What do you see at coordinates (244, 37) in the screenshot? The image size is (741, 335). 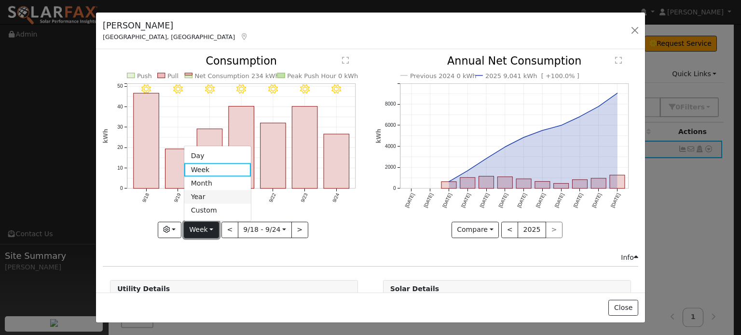 I see `a: Map` at bounding box center [244, 37].